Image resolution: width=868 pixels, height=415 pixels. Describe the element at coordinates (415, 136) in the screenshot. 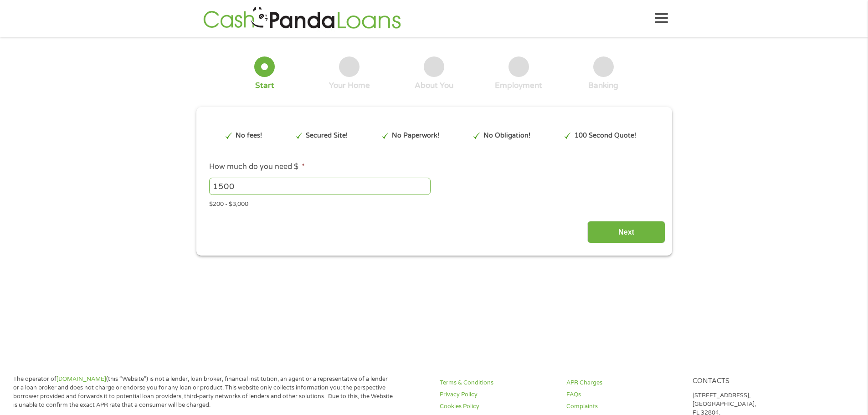

I see `p: No Paperwork!` at that location.